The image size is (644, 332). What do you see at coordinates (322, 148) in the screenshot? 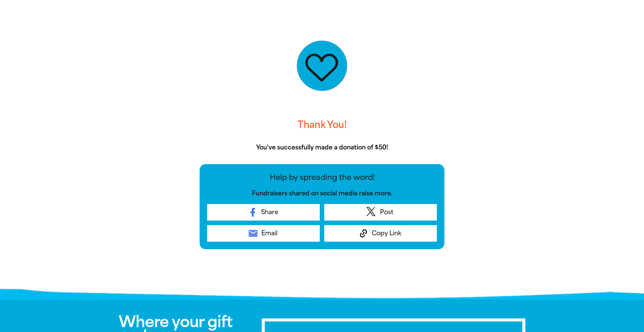
I see `p: You've successfully made a donation of $50!` at bounding box center [322, 148].